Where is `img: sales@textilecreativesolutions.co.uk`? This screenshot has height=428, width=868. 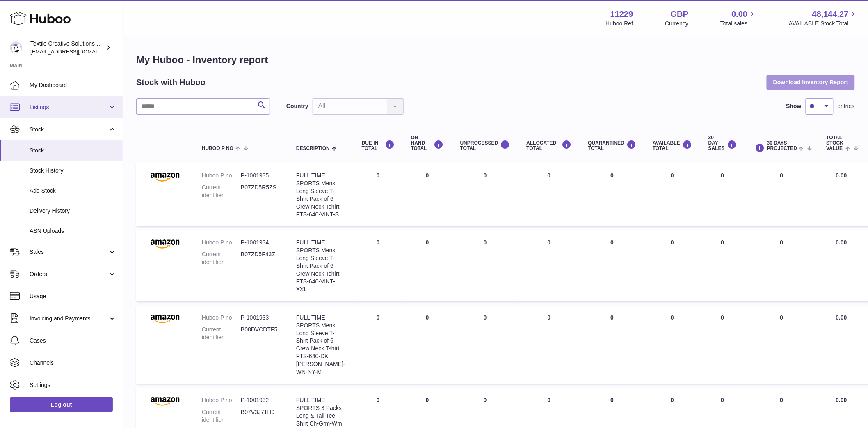 img: sales@textilecreativesolutions.co.uk is located at coordinates (16, 47).